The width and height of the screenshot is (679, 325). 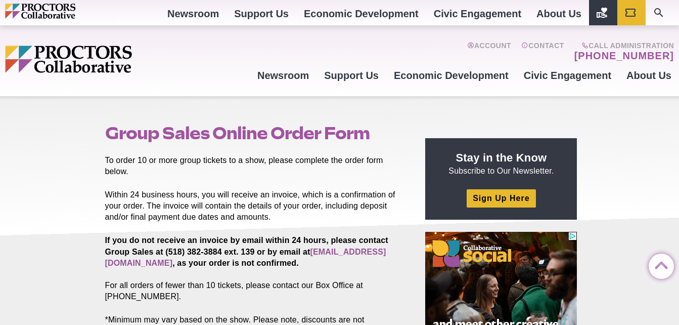 I want to click on a: Civic Engagement, so click(x=567, y=75).